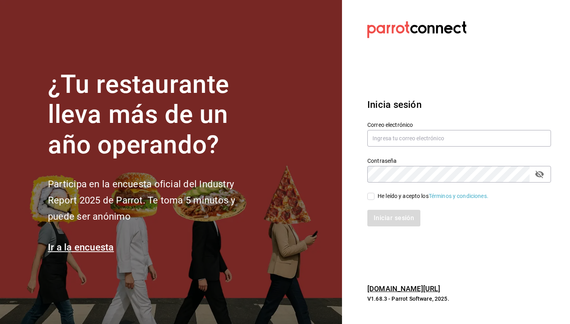 The width and height of the screenshot is (570, 324). What do you see at coordinates (459, 125) in the screenshot?
I see `label: Correo electrónico` at bounding box center [459, 125].